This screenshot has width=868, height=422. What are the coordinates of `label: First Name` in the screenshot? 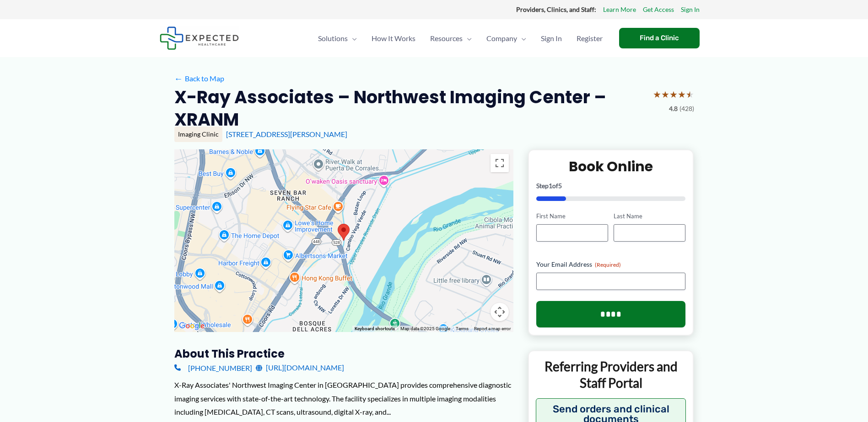 It's located at (572, 216).